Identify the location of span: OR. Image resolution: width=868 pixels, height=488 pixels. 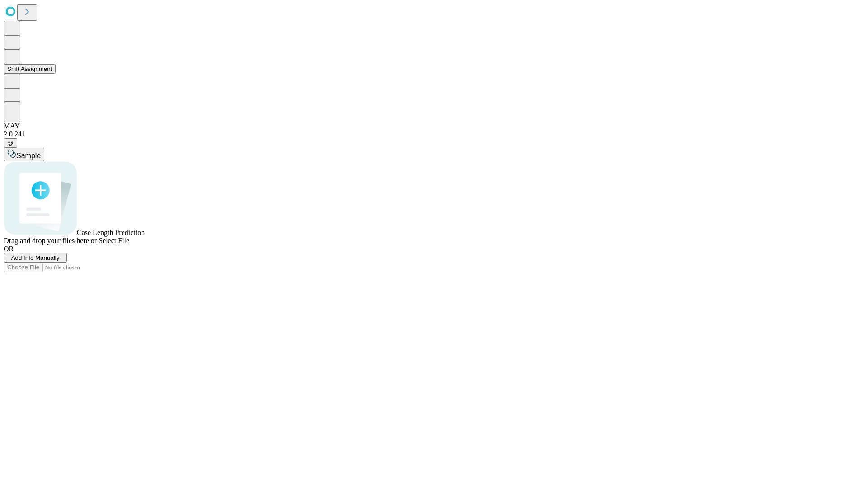
(9, 249).